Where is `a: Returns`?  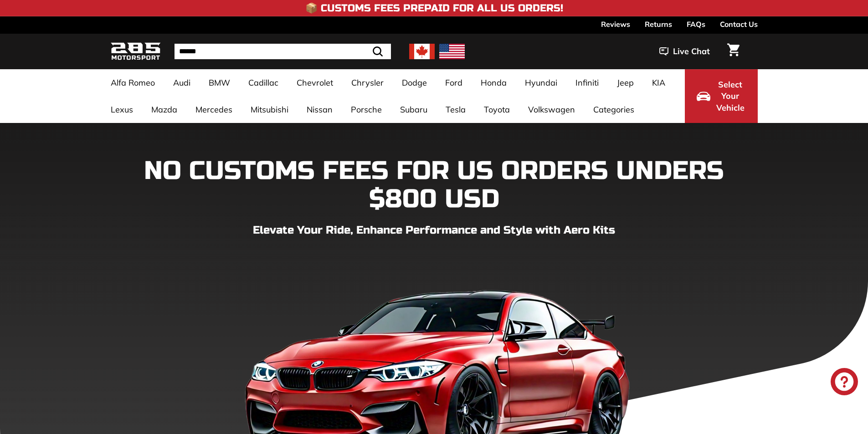
a: Returns is located at coordinates (658, 24).